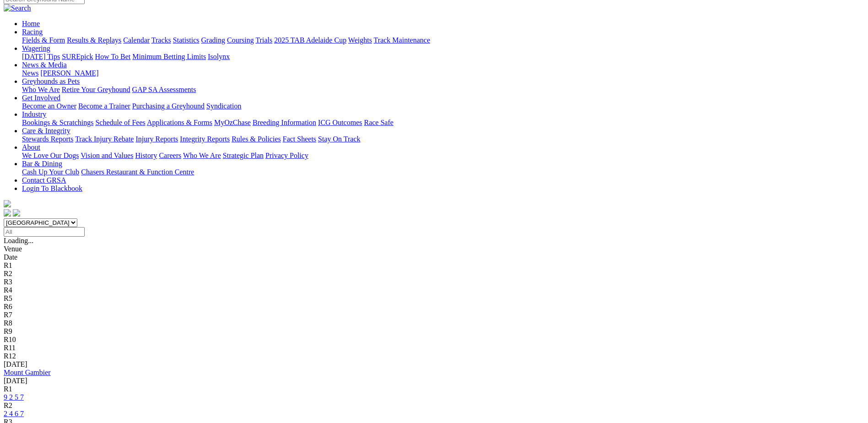 This screenshot has width=868, height=423. I want to click on div: R6, so click(434, 307).